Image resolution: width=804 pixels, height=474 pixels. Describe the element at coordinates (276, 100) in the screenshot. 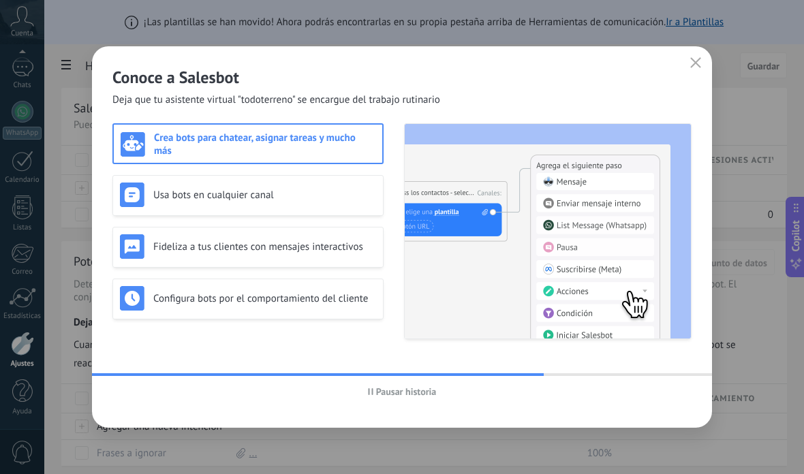

I see `span: Deja que tu asistente virtual "todoterreno" se encargue del trabajo rutinario` at that location.